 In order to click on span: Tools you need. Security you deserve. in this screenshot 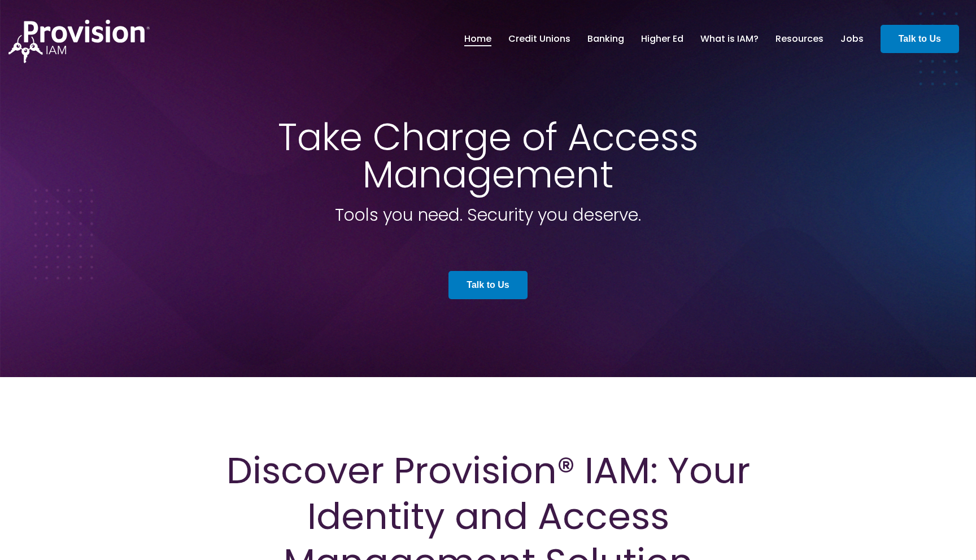, I will do `click(488, 214)`.